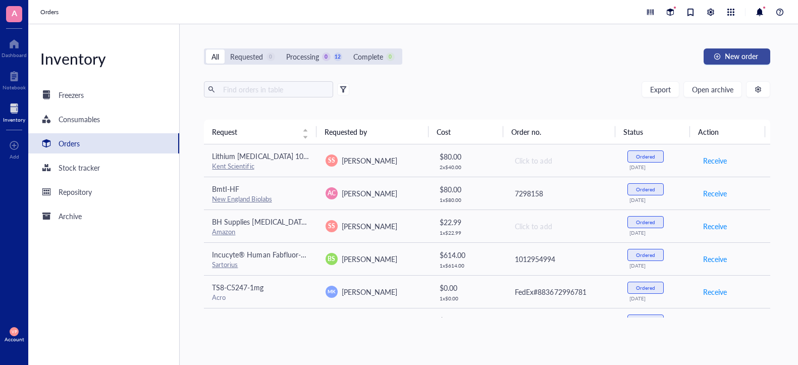  I want to click on th: Action, so click(727, 132).